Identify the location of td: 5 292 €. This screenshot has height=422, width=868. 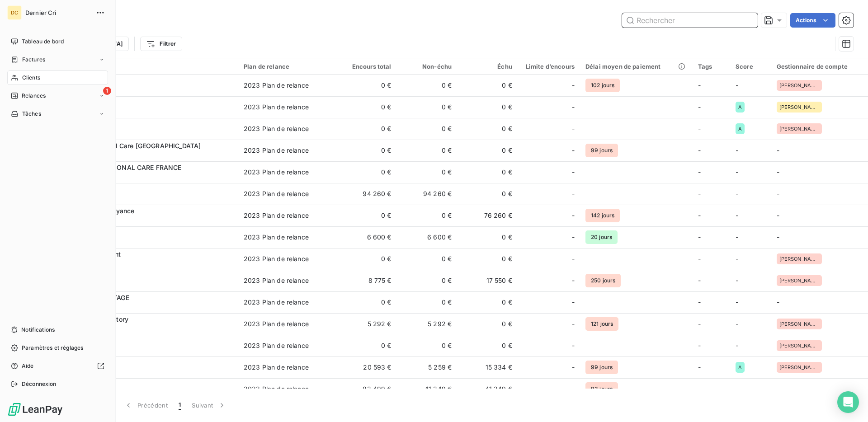
(427, 324).